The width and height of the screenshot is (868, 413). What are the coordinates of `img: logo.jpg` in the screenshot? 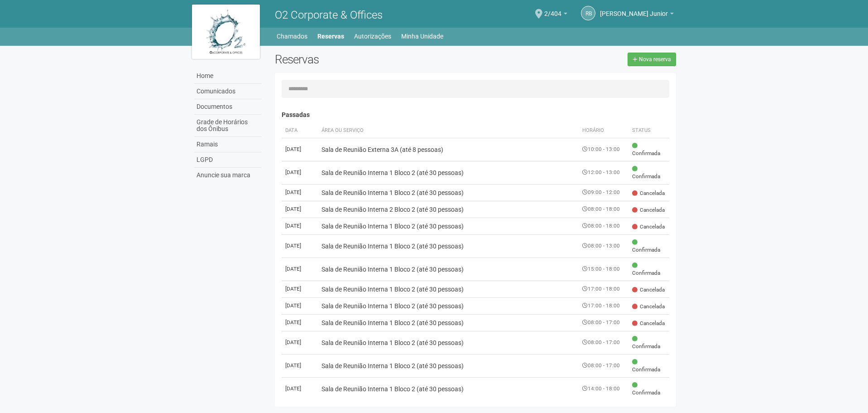 It's located at (226, 32).